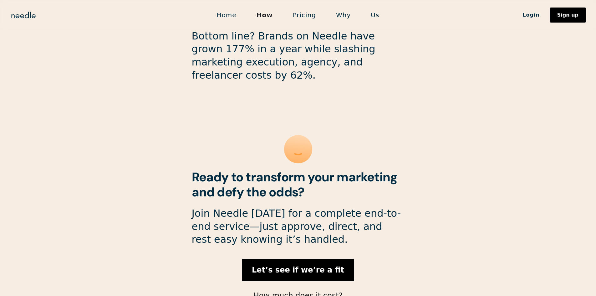 Image resolution: width=596 pixels, height=296 pixels. Describe the element at coordinates (568, 15) in the screenshot. I see `a: Sign up` at that location.